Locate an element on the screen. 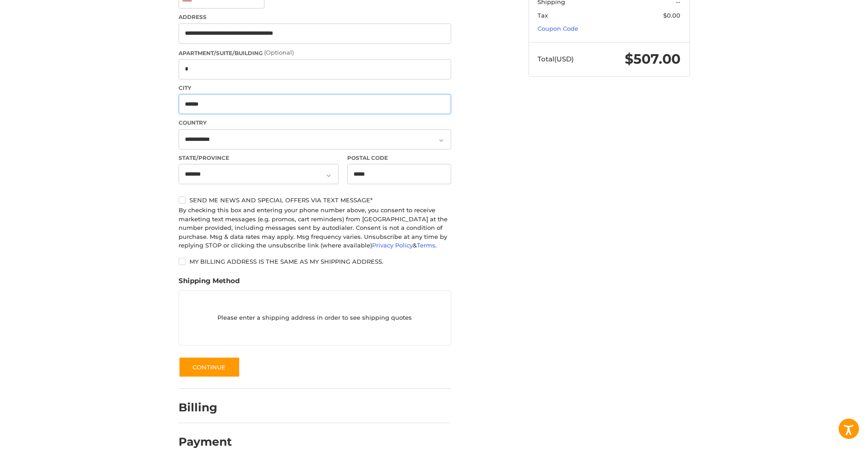  label: Address is located at coordinates (315, 17).